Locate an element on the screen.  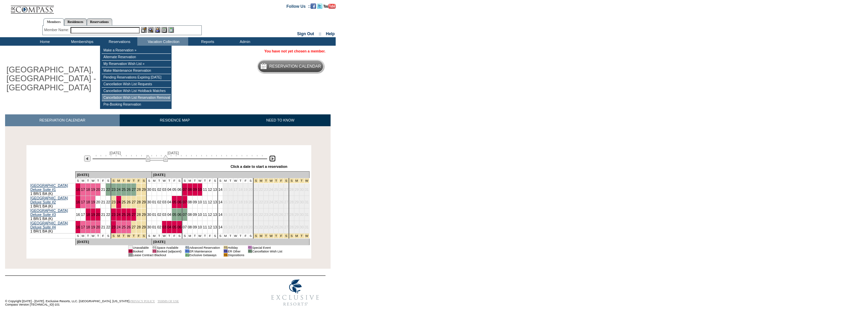
a: 08 is located at coordinates (190, 227).